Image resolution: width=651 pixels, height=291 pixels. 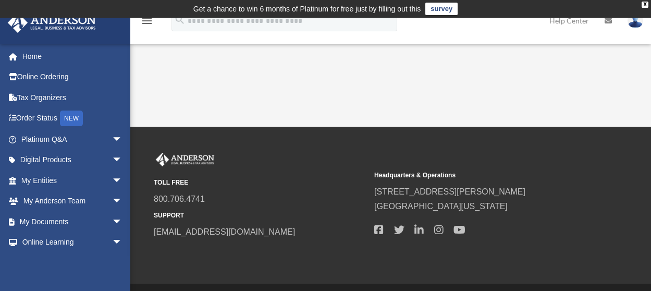 I want to click on i: menu, so click(x=147, y=21).